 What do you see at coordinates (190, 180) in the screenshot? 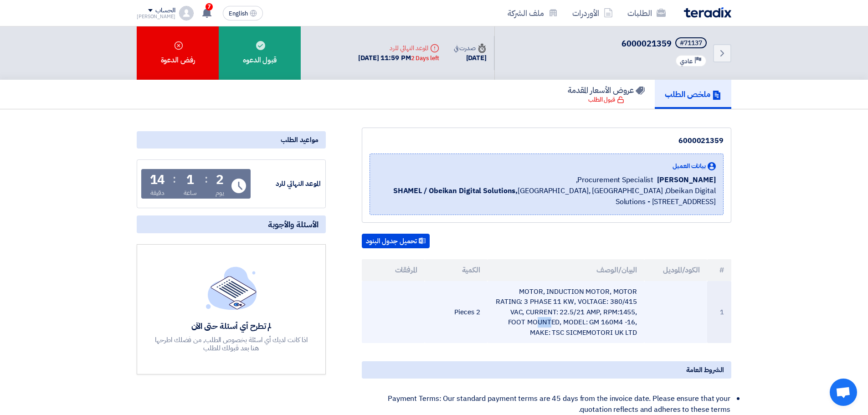
I see `div: 1` at bounding box center [190, 180].